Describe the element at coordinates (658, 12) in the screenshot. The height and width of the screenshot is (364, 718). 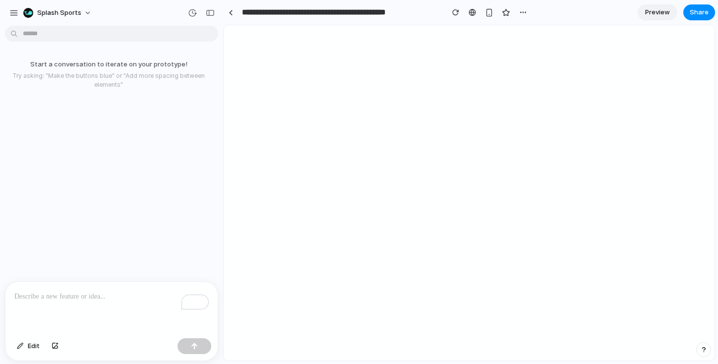
I see `span: Preview` at that location.